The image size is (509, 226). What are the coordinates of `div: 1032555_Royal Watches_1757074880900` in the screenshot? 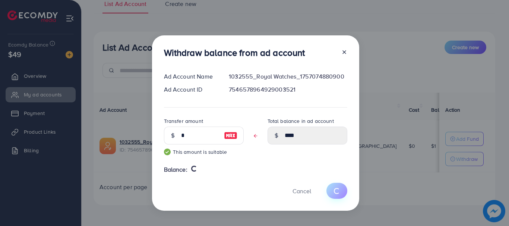 It's located at (288, 76).